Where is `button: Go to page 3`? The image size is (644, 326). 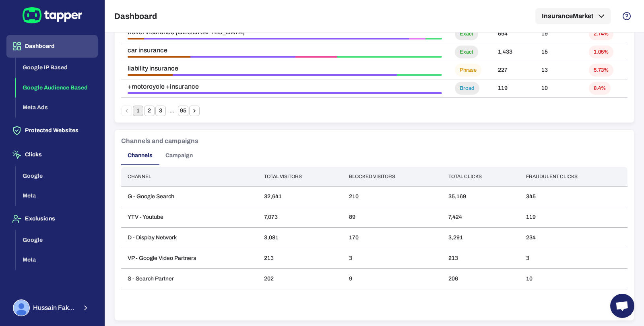 button: Go to page 3 is located at coordinates (161, 111).